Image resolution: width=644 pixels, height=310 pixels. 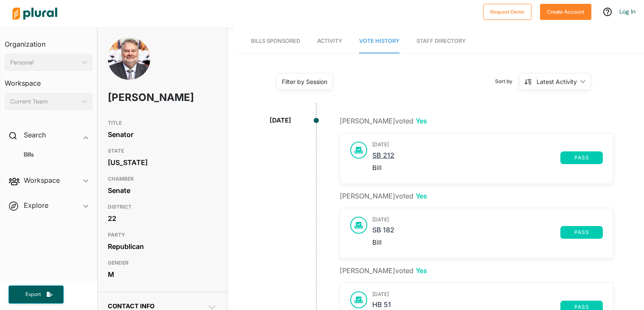 What do you see at coordinates (51, 154) in the screenshot?
I see `h4: Bills` at bounding box center [51, 154].